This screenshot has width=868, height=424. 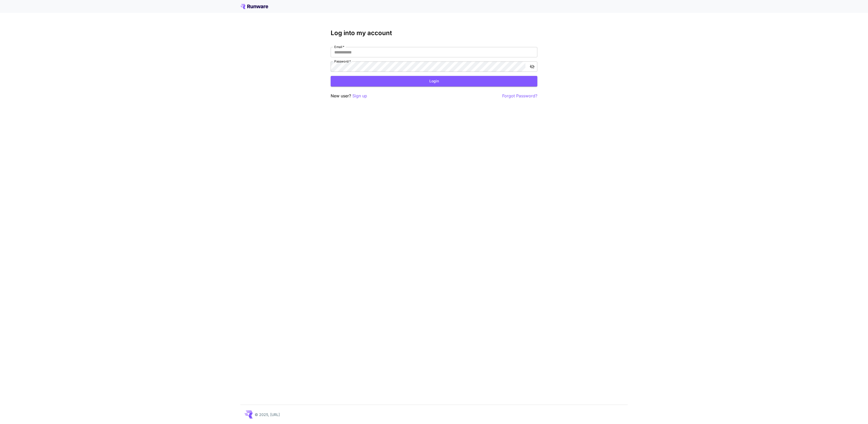 What do you see at coordinates (520, 95) in the screenshot?
I see `p: Forgot Password?` at bounding box center [520, 95].